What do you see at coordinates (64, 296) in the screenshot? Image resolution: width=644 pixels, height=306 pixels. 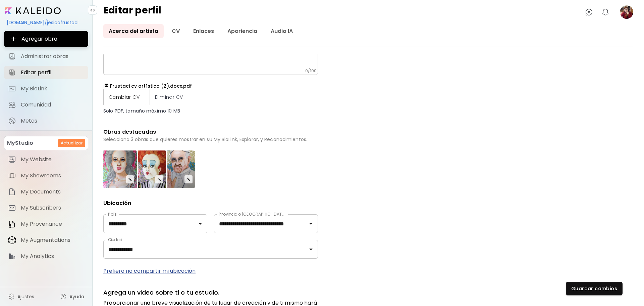 I see `img: help` at bounding box center [64, 296].